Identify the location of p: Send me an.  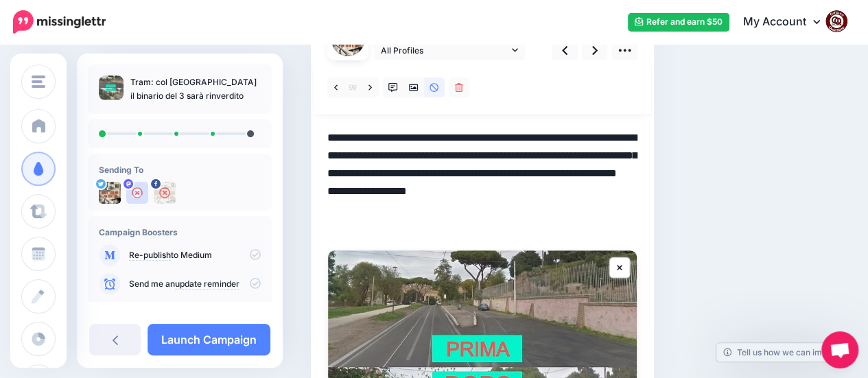
(195, 284).